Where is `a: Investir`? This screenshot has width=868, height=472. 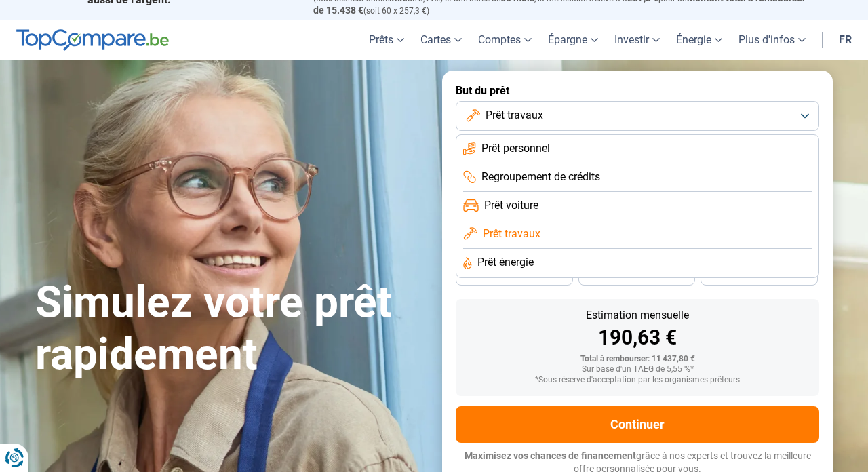 a: Investir is located at coordinates (637, 39).